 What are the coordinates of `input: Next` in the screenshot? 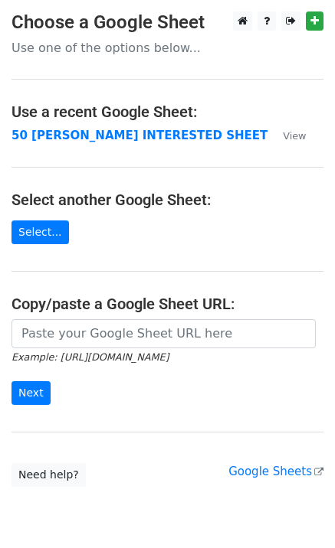 It's located at (31, 393).